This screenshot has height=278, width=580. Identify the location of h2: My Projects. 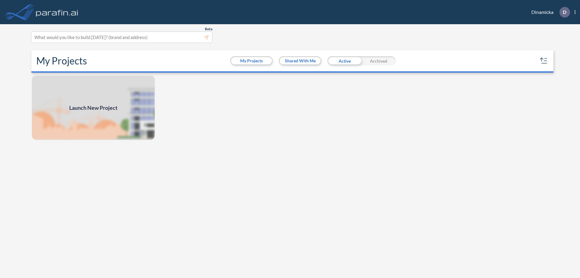
(62, 61).